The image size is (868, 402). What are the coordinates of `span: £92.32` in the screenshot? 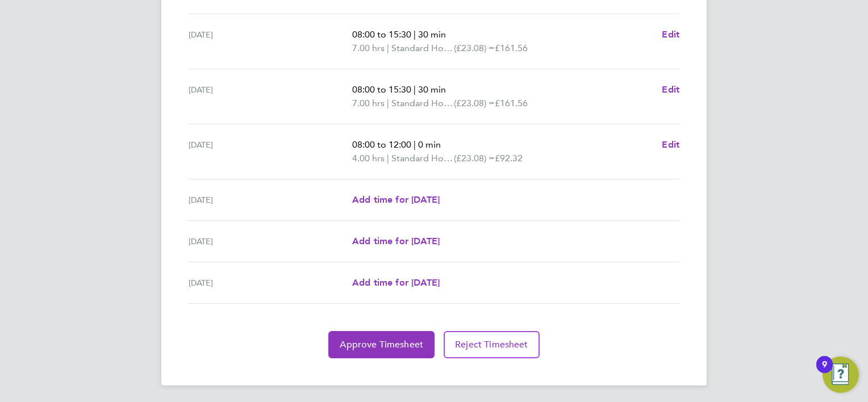 It's located at (509, 158).